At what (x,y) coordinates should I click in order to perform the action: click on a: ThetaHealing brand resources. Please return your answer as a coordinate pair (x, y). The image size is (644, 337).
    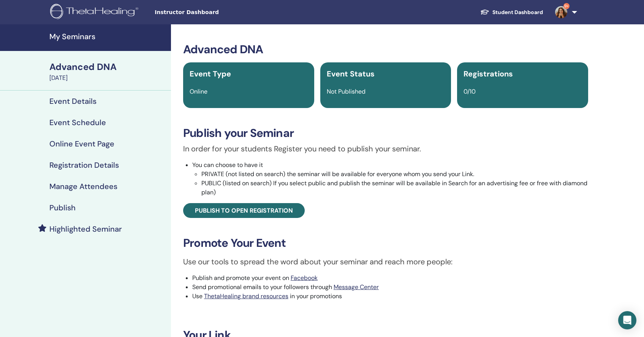
    Looking at the image, I should click on (246, 296).